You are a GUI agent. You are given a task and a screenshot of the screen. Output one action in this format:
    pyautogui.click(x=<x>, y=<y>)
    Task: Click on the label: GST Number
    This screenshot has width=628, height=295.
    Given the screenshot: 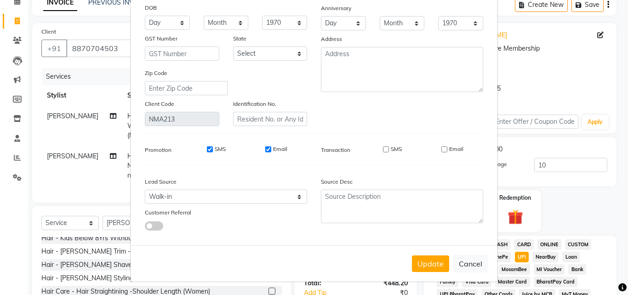 What is the action you would take?
    pyautogui.click(x=161, y=39)
    